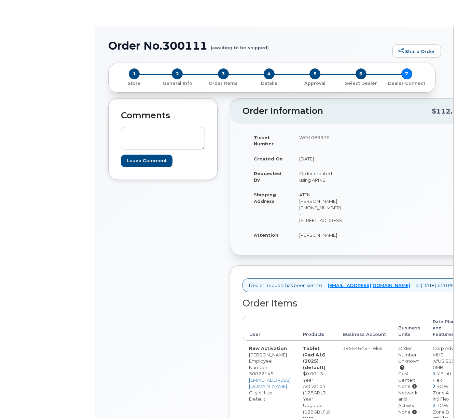 The image size is (457, 418). I want to click on strong: New Activation, so click(268, 348).